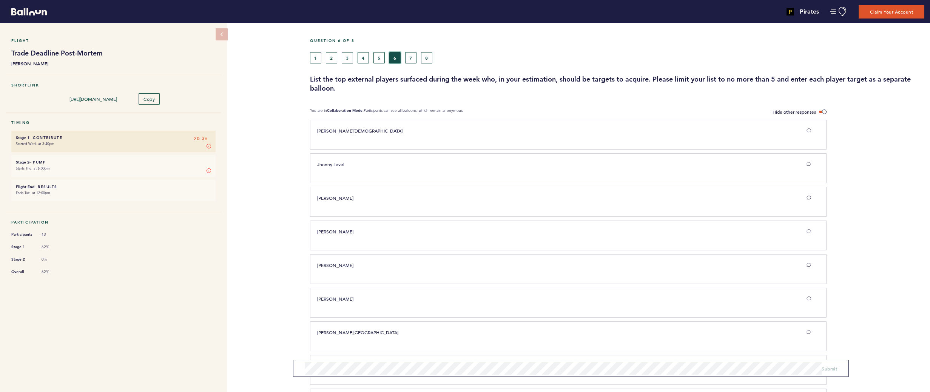 The height and width of the screenshot is (392, 930). What do you see at coordinates (829, 368) in the screenshot?
I see `span: Submit` at bounding box center [829, 368].